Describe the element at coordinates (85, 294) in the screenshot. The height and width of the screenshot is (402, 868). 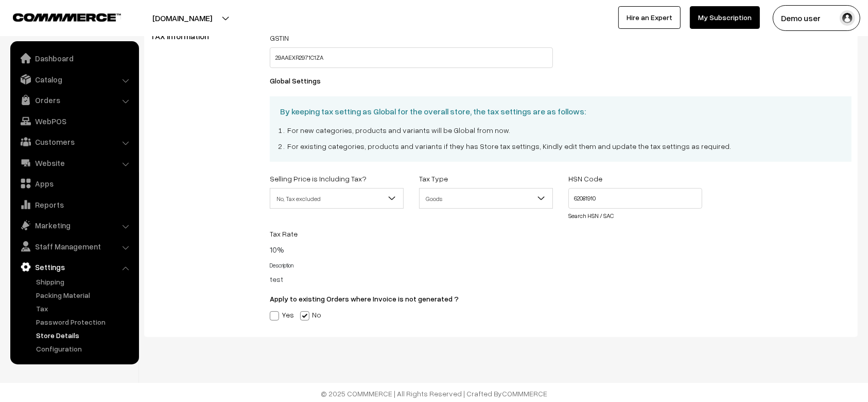
I see `a: Packing Material` at that location.